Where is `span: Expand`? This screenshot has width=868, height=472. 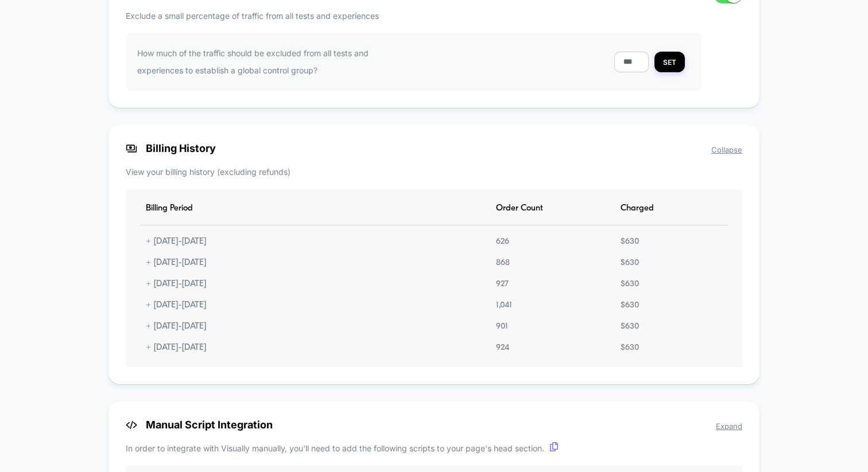
span: Expand is located at coordinates (729, 426).